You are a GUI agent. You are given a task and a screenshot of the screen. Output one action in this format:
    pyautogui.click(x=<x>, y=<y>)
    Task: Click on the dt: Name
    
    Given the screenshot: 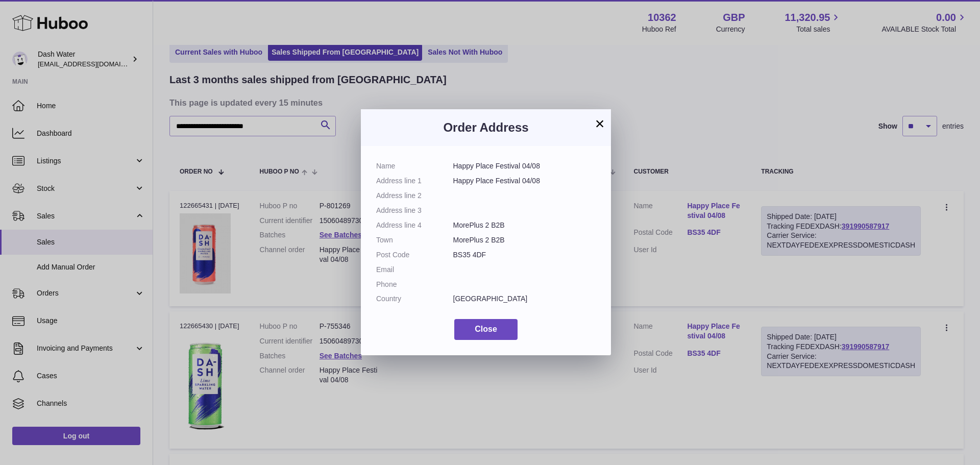 What is the action you would take?
    pyautogui.click(x=414, y=166)
    